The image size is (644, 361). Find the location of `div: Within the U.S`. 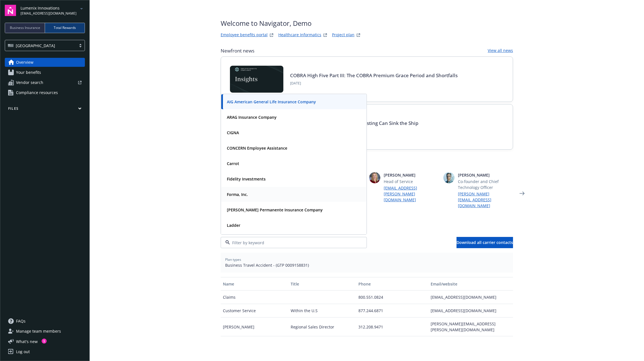

div: Within the U.S is located at coordinates (322, 310).